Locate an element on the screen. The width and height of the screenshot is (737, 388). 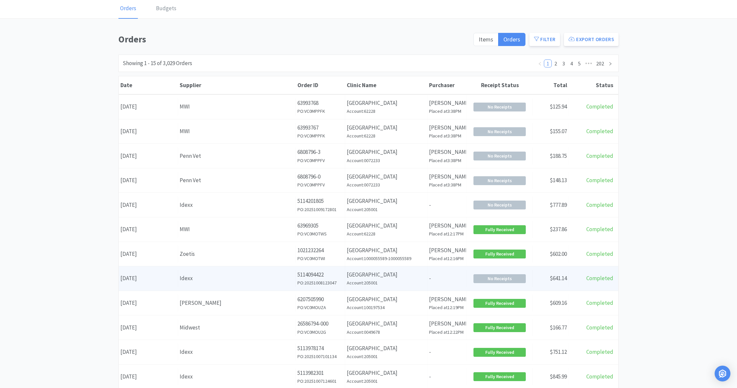
div: Clinic Name is located at coordinates (386, 85).